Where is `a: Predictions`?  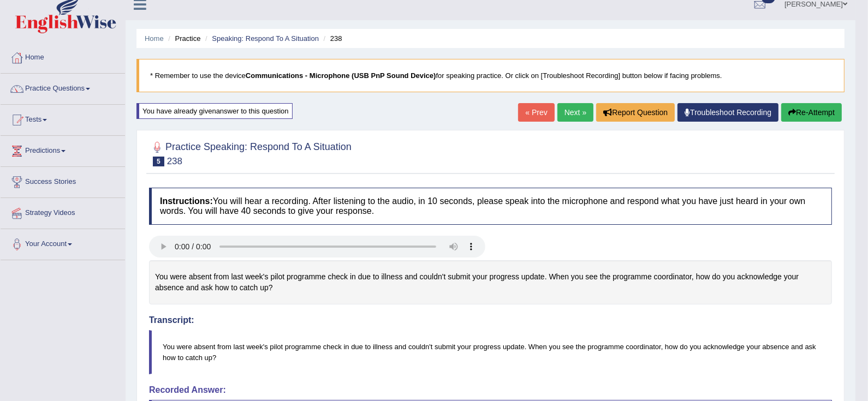
a: Predictions is located at coordinates (63, 150).